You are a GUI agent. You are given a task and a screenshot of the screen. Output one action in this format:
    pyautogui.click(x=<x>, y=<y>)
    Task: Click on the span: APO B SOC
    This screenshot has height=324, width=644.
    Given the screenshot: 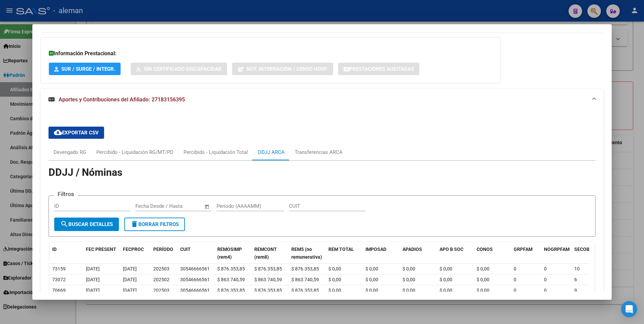 What is the action you would take?
    pyautogui.click(x=451, y=249)
    